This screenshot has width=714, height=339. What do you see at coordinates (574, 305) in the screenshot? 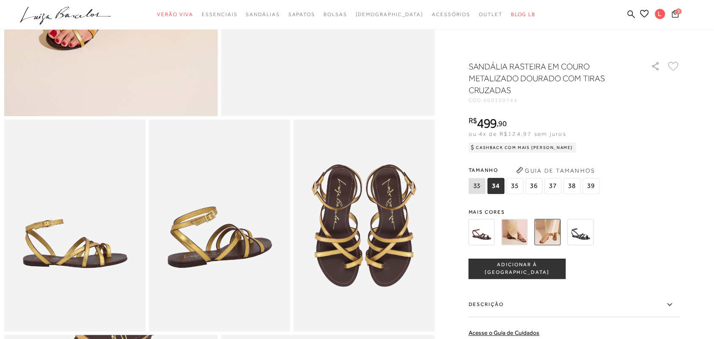
I see `label: Descrição` at bounding box center [574, 305].